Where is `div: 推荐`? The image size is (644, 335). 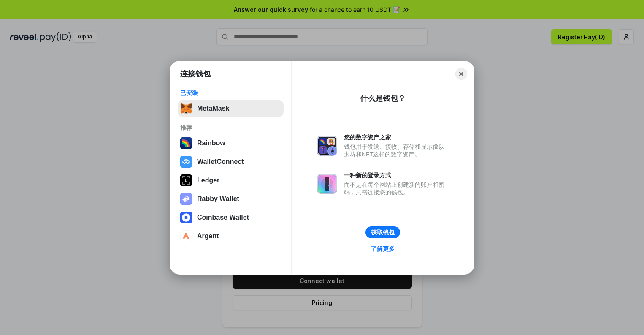
div: 推荐 is located at coordinates (230, 127).